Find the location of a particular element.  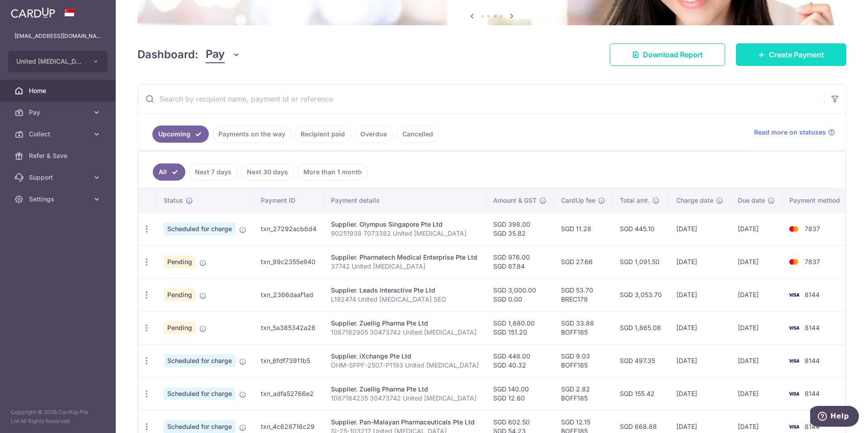

td: SGD 445.10 is located at coordinates (640, 228).